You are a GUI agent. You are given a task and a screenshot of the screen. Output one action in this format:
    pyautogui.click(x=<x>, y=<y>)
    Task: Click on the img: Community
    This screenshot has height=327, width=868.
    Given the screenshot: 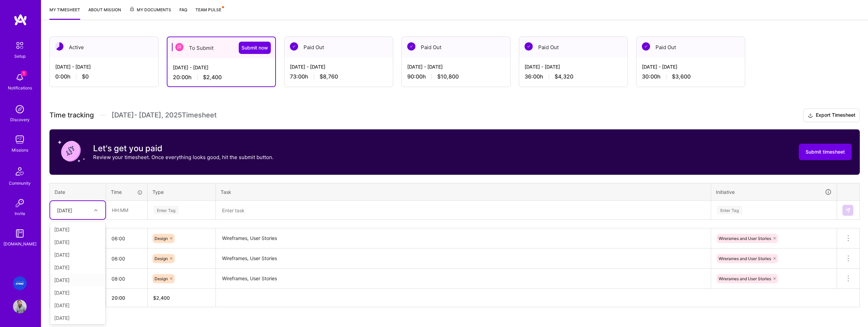 What is the action you would take?
    pyautogui.click(x=20, y=171)
    